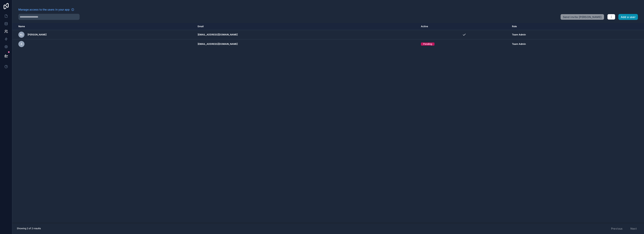  Describe the element at coordinates (46, 10) in the screenshot. I see `a: Manage access to the users in your app` at that location.